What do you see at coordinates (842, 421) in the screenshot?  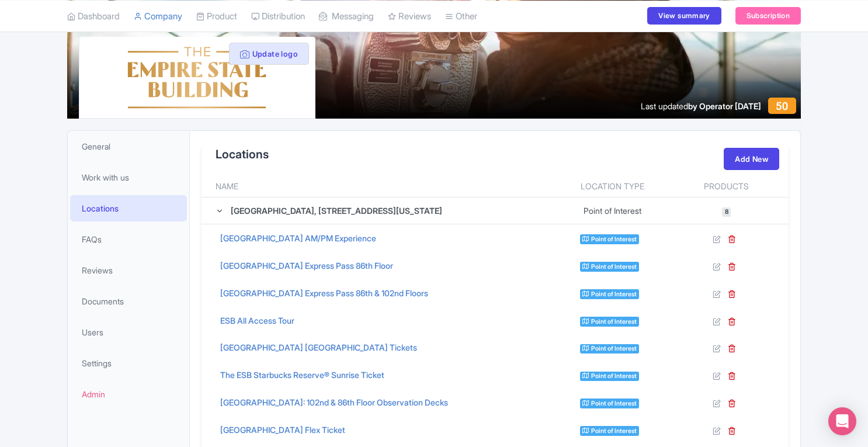 I see `div: Open Intercom Messenger` at bounding box center [842, 421].